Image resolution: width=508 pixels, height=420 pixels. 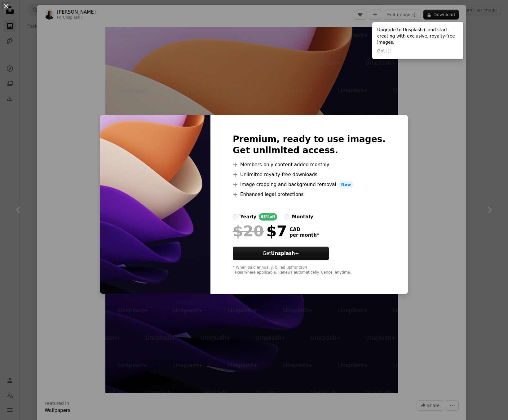 I want to click on strong: Unsplash+, so click(x=285, y=253).